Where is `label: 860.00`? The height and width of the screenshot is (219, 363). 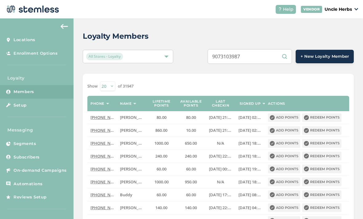 label: 860.00 is located at coordinates (161, 130).